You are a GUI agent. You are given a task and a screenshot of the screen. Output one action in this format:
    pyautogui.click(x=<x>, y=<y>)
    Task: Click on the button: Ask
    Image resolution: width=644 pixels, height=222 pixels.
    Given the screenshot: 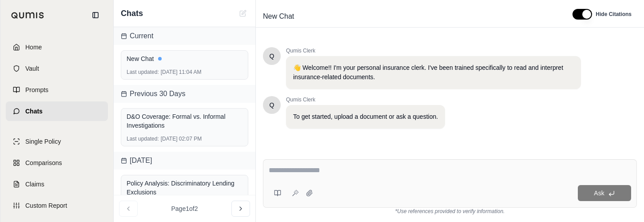 What is the action you would take?
    pyautogui.click(x=605, y=193)
    